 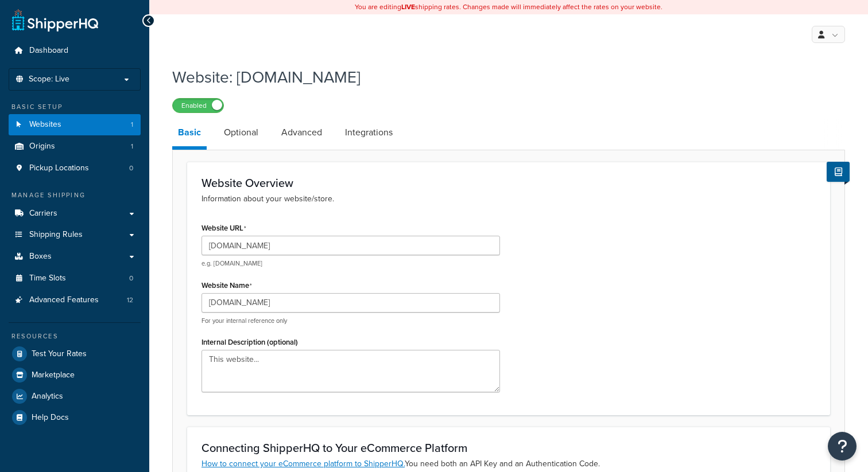 I want to click on a: Test Your Rates, so click(x=75, y=354).